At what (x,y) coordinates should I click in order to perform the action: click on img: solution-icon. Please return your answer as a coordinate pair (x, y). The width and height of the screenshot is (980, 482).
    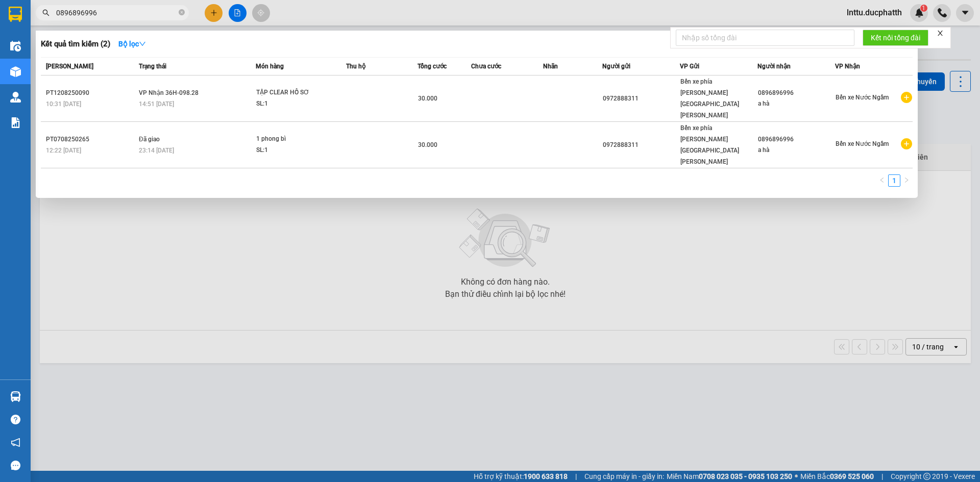
    Looking at the image, I should click on (15, 122).